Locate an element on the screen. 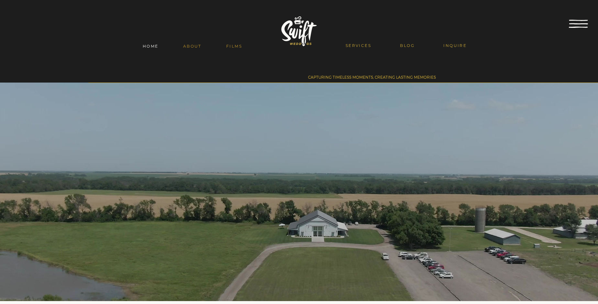 The height and width of the screenshot is (304, 598). span: HOME is located at coordinates (151, 46).